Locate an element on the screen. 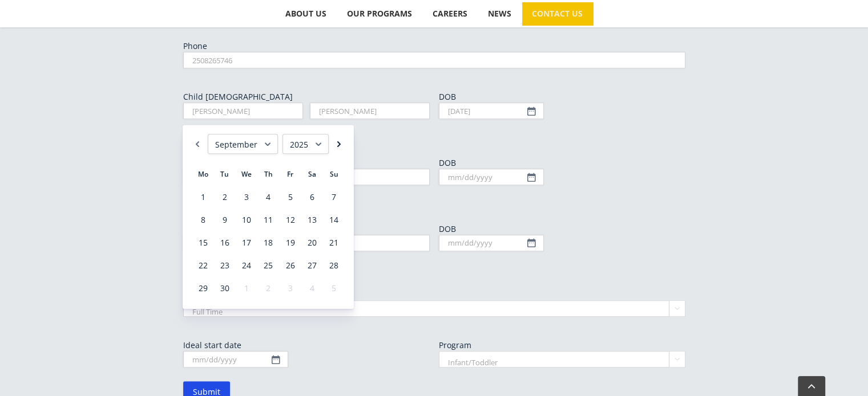 Image resolution: width=868 pixels, height=396 pixels. a: 10 is located at coordinates (246, 221).